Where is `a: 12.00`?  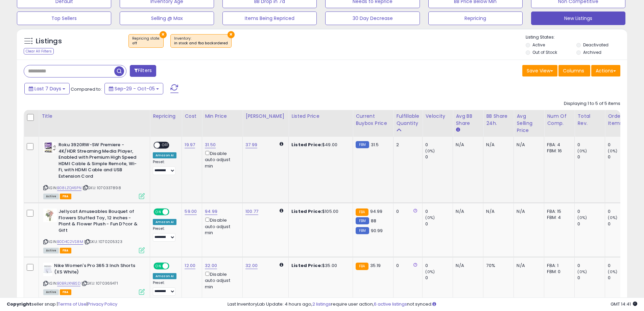 a: 12.00 is located at coordinates (190, 266).